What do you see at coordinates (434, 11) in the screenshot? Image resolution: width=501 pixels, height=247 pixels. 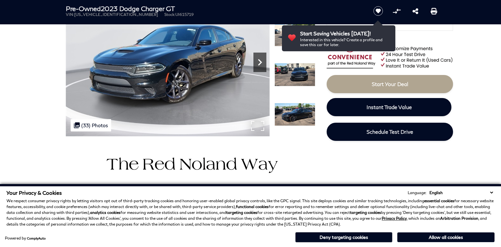 I see `a: Print this Pre-Owned 2023 Dodge Charger GT` at bounding box center [434, 11].